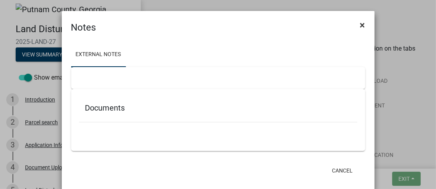 This screenshot has height=189, width=436. What do you see at coordinates (218, 108) in the screenshot?
I see `h5: Documents` at bounding box center [218, 108].